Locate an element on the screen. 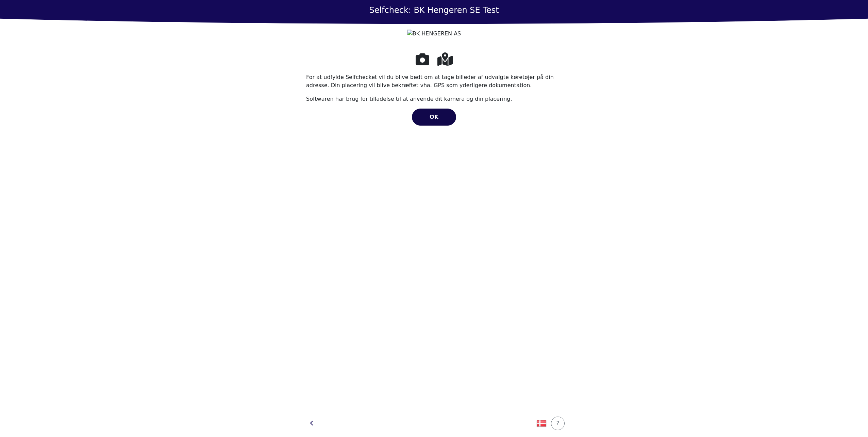 This screenshot has width=868, height=437. img: BK HENGEREN AS is located at coordinates (434, 34).